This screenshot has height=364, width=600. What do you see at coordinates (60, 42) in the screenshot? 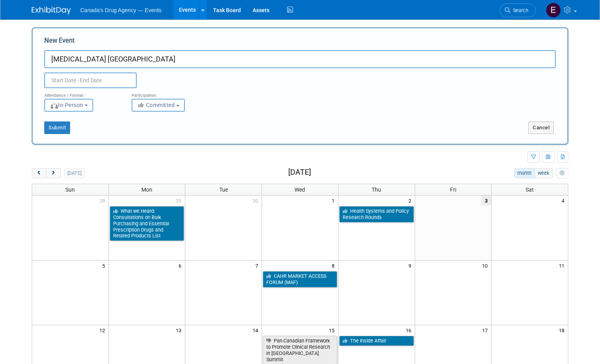
I see `label: New Event` at bounding box center [60, 42].